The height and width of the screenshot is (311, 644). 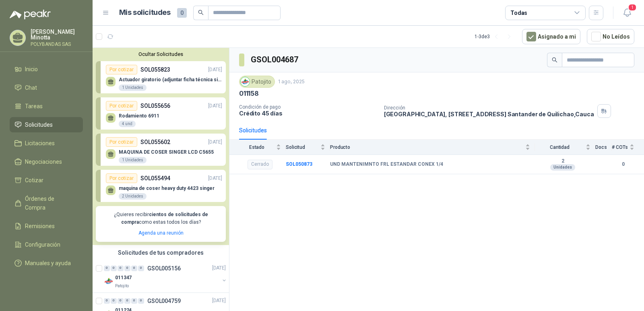 What do you see at coordinates (551, 36) in the screenshot?
I see `button: Asignado a mi` at bounding box center [551, 36].